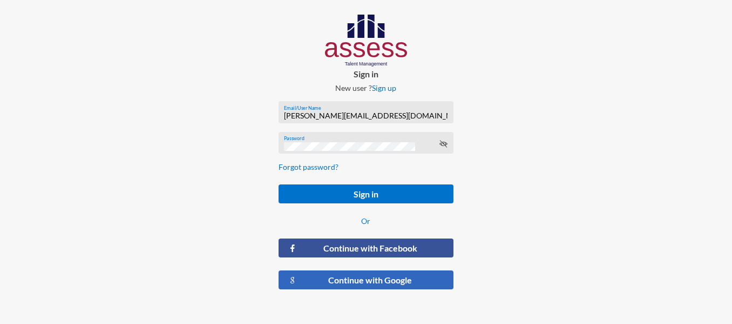 Image resolution: width=732 pixels, height=324 pixels. I want to click on input: Email/User Name, so click(366, 116).